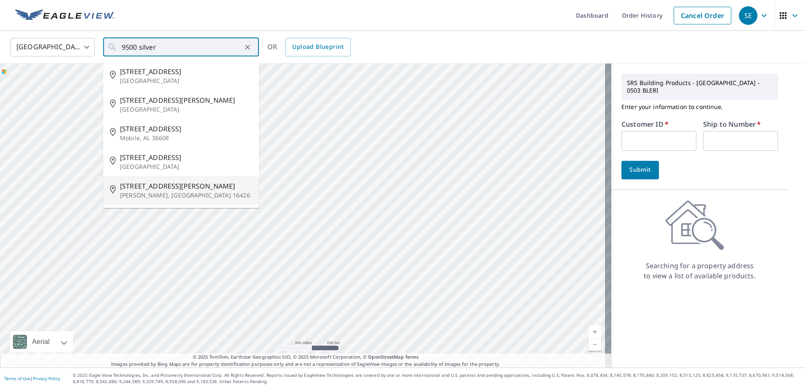 This screenshot has width=805, height=389. Describe the element at coordinates (412, 357) in the screenshot. I see `a: Terms` at that location.